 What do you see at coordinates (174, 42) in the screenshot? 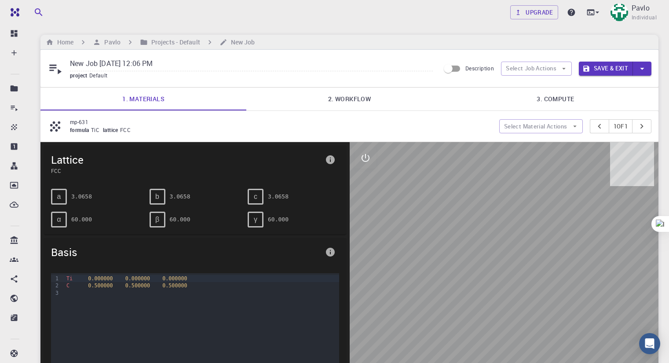
I see `h6: Projects - Default` at bounding box center [174, 42].